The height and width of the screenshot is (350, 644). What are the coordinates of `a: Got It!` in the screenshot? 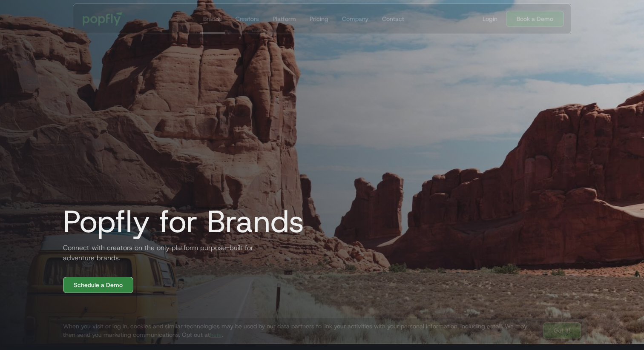 It's located at (562, 330).